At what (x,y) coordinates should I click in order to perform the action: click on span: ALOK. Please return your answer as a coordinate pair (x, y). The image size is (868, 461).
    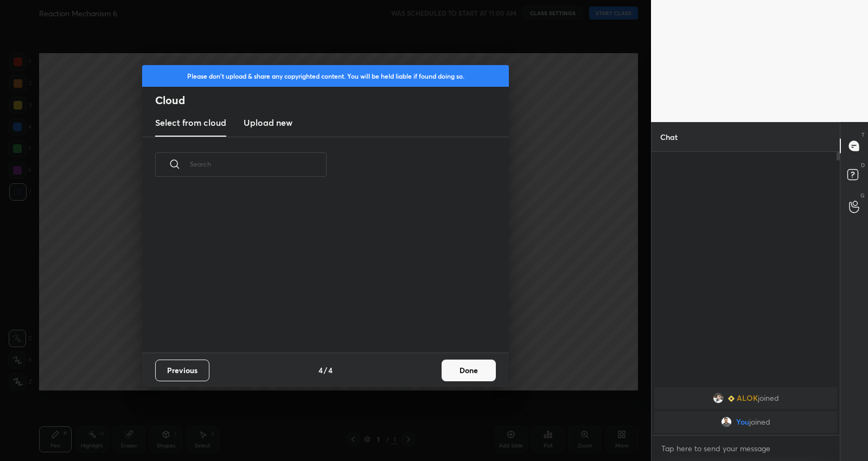
    Looking at the image, I should click on (747, 398).